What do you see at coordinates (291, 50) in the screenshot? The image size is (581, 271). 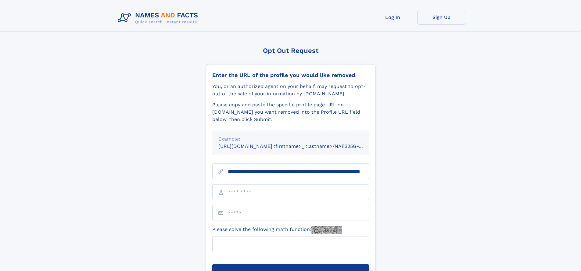 I see `div: Opt Out Request` at bounding box center [291, 50].